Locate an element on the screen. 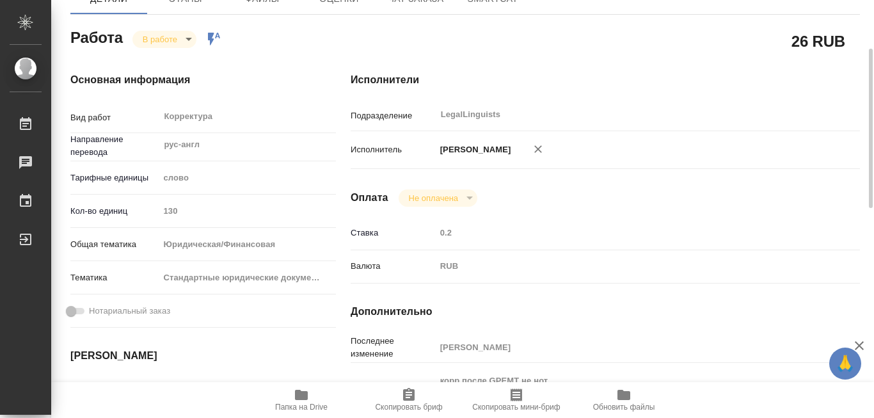 This screenshot has height=418, width=874. p: Тематика is located at coordinates (114, 278).